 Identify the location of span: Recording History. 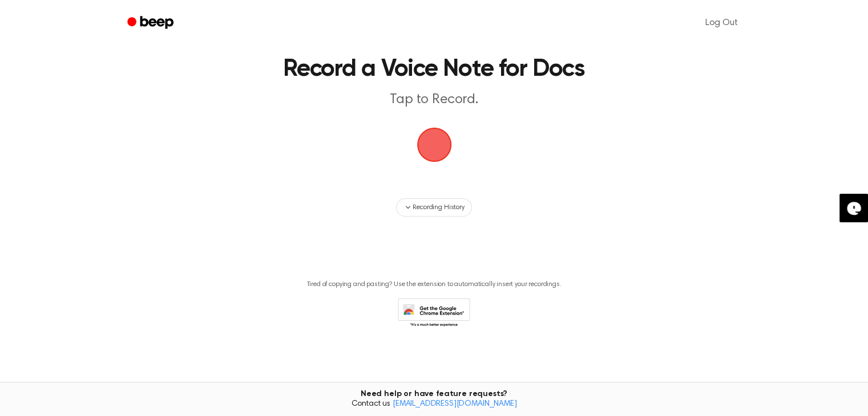
(438, 208).